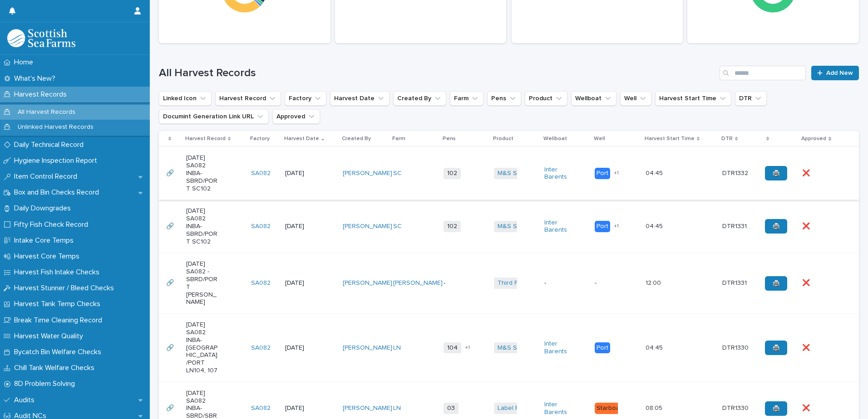 The image size is (868, 419). I want to click on p: Box and Bin Checks Record, so click(58, 193).